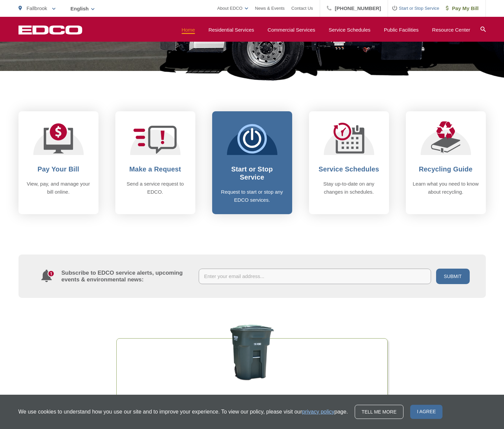 The image size is (504, 429). What do you see at coordinates (292, 30) in the screenshot?
I see `a: Commercial Services` at bounding box center [292, 30].